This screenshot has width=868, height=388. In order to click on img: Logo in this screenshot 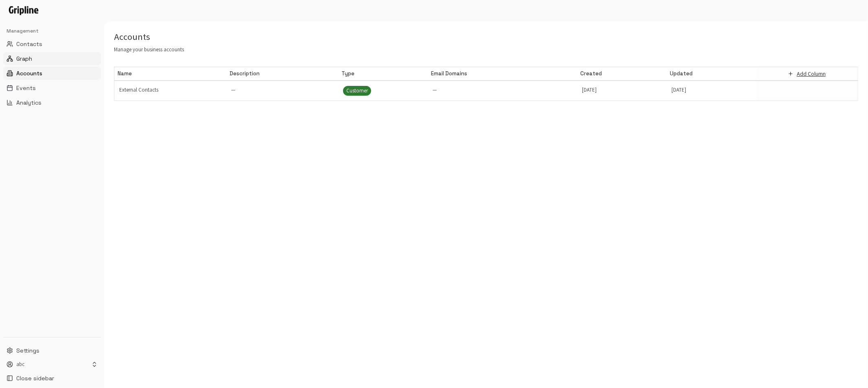, I will do `click(23, 9)`.